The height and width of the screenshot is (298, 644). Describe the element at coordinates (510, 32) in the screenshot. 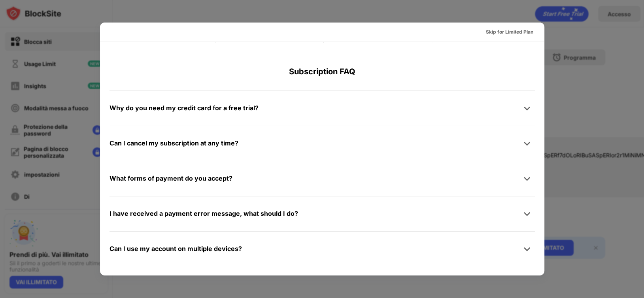

I see `div: Skip for Limited Plan` at that location.